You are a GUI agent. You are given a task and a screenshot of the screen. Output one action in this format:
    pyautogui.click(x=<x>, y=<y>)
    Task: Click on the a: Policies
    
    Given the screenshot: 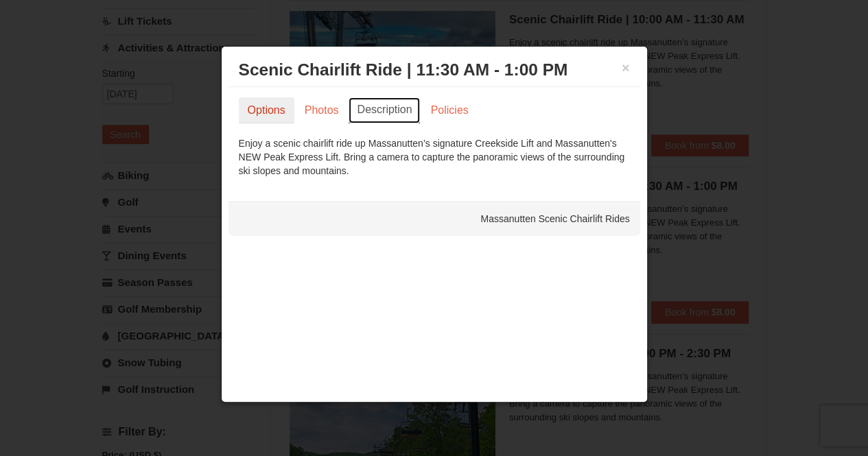 What is the action you would take?
    pyautogui.click(x=449, y=110)
    